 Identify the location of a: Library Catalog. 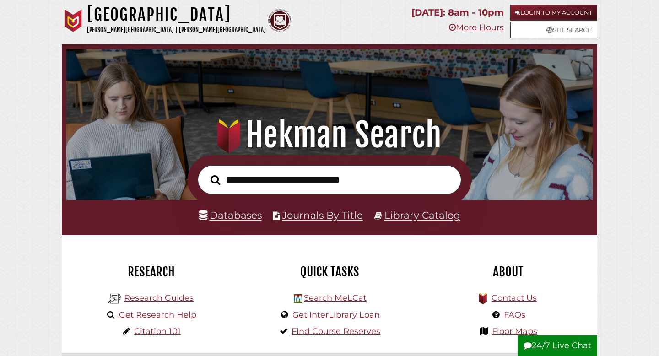
(422, 215).